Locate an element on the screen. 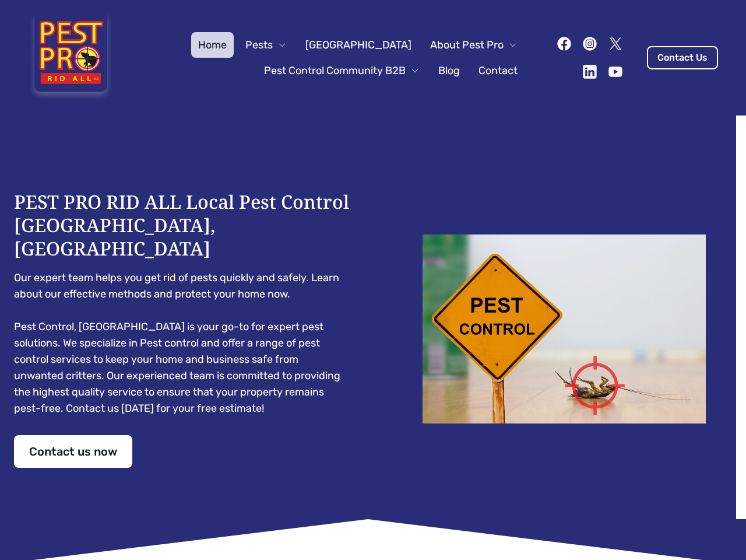  a: Contact is located at coordinates (498, 70).